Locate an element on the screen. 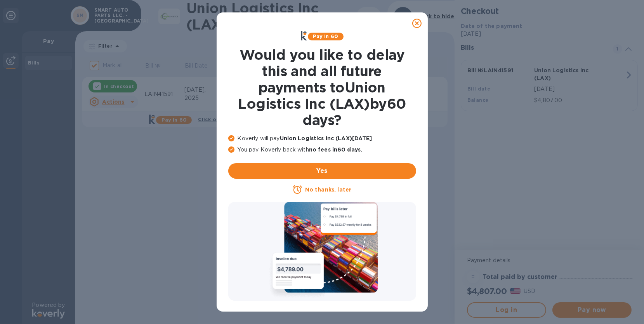 The image size is (644, 324). p: You pay Koverly back with is located at coordinates (322, 150).